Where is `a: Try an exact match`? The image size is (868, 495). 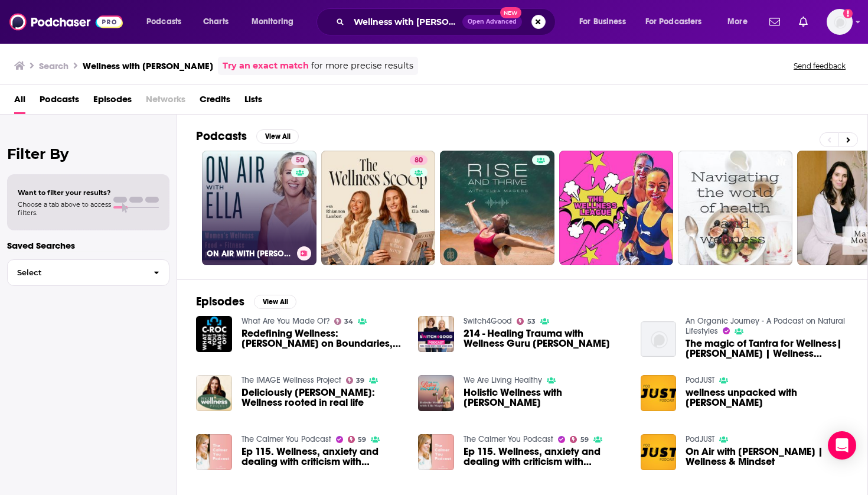
a: Try an exact match is located at coordinates (266, 66).